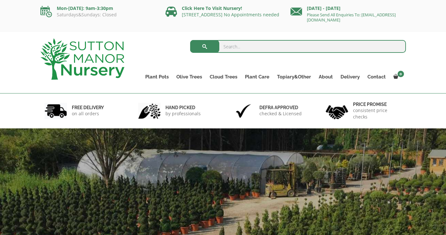  Describe the element at coordinates (223, 77) in the screenshot. I see `a: Cloud Trees` at that location.